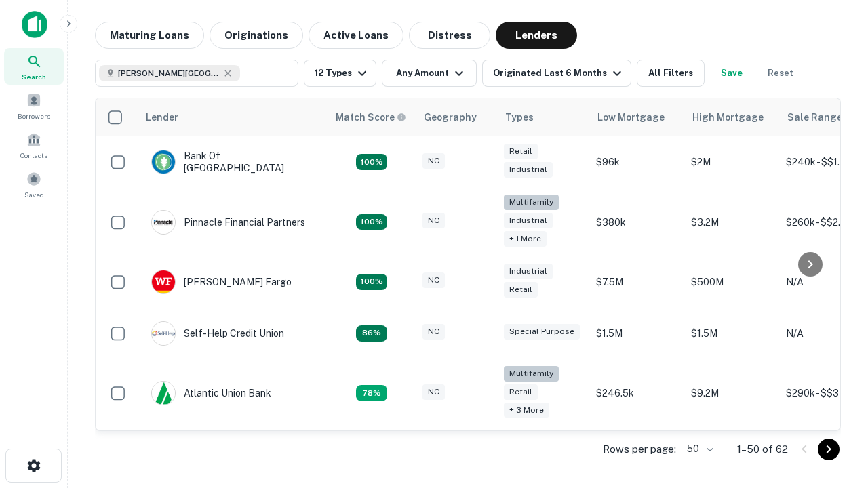 The image size is (868, 488). I want to click on button: Any Amount, so click(429, 73).